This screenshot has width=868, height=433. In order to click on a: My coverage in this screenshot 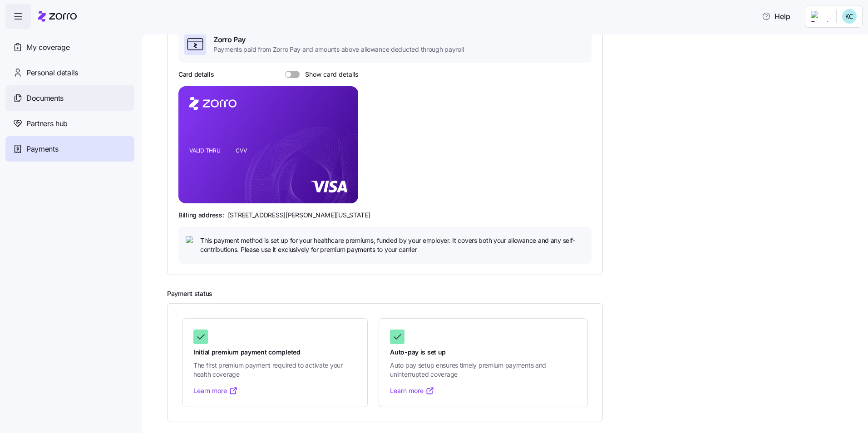, I will do `click(70, 47)`.